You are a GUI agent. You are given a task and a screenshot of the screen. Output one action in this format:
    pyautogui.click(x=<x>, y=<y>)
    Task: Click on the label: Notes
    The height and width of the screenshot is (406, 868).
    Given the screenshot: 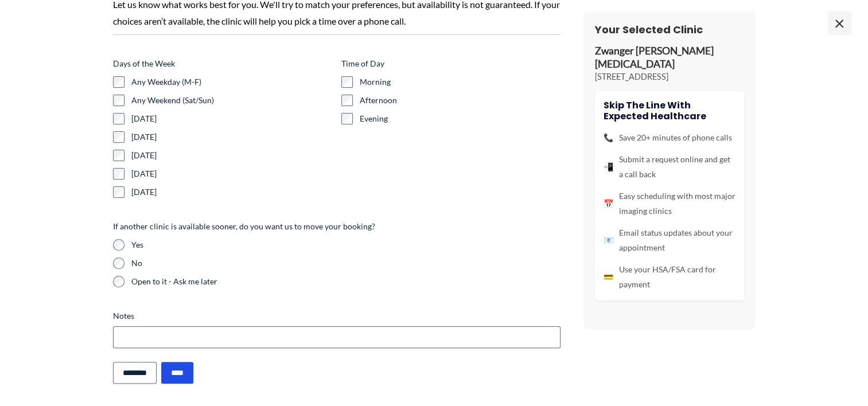 What is the action you would take?
    pyautogui.click(x=337, y=316)
    